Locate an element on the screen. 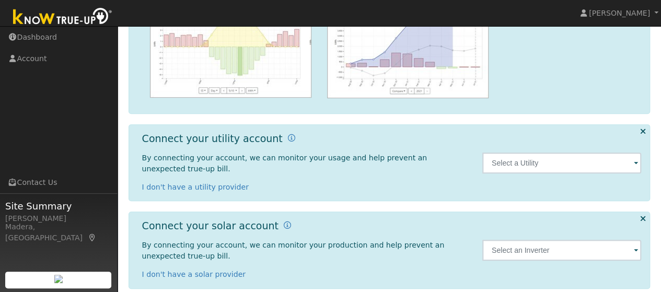 This screenshot has width=661, height=292. span: Site Summary is located at coordinates (58, 206).